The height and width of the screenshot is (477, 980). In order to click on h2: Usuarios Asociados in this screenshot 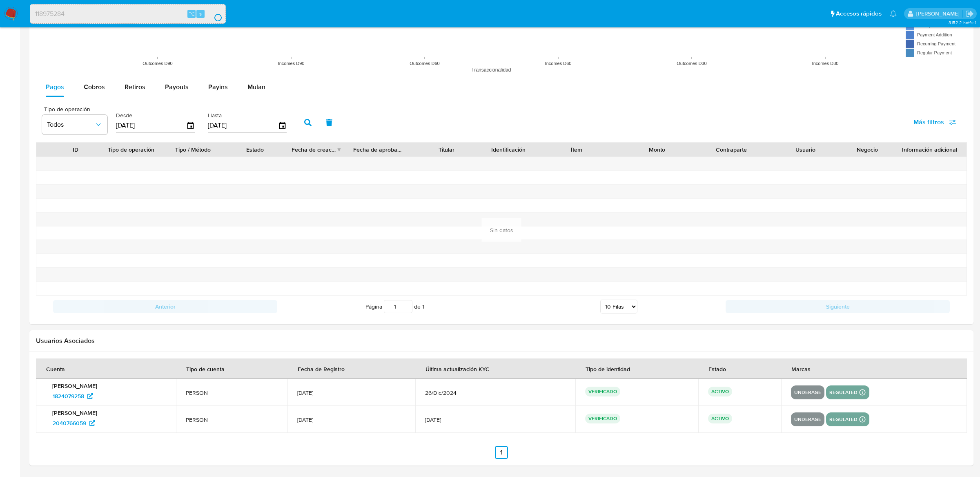, I will do `click(501, 341)`.